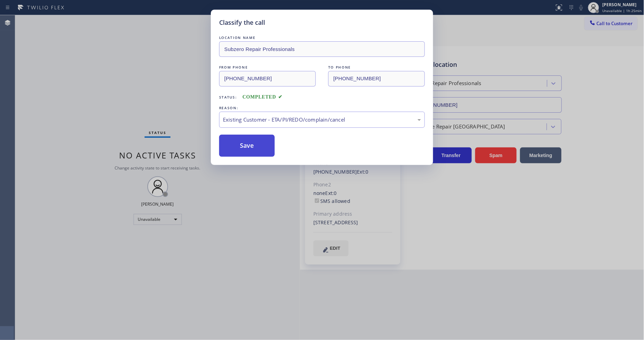 The image size is (644, 340). Describe the element at coordinates (268, 79) in the screenshot. I see `input: From phone` at that location.